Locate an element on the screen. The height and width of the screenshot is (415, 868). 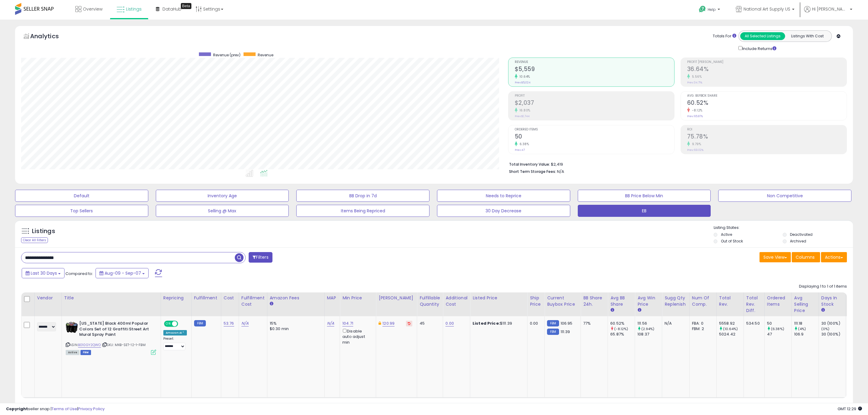
button: Listings With Cost is located at coordinates (807, 37).